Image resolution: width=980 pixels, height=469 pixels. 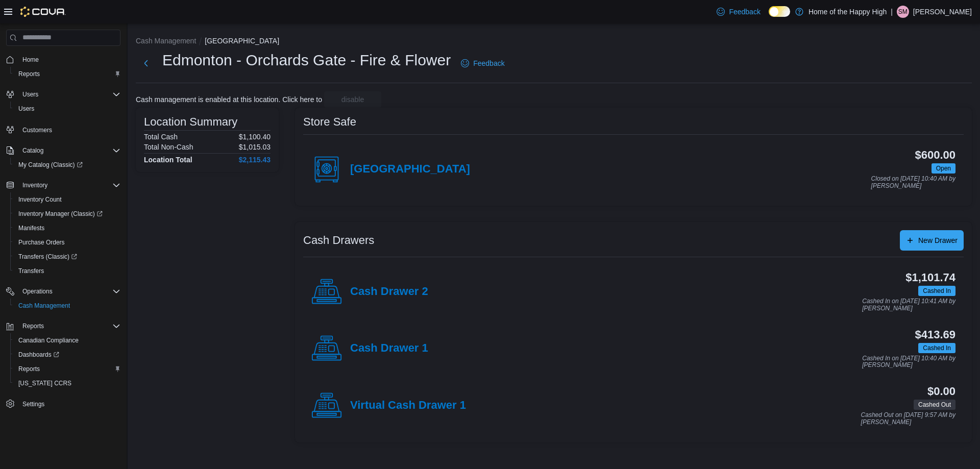 What do you see at coordinates (408, 405) in the screenshot?
I see `h4: Virtual Cash Drawer 1` at bounding box center [408, 405].